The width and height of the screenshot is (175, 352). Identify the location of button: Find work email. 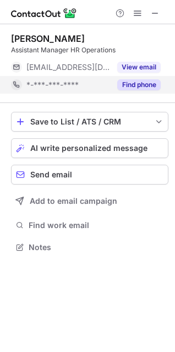
(90, 225).